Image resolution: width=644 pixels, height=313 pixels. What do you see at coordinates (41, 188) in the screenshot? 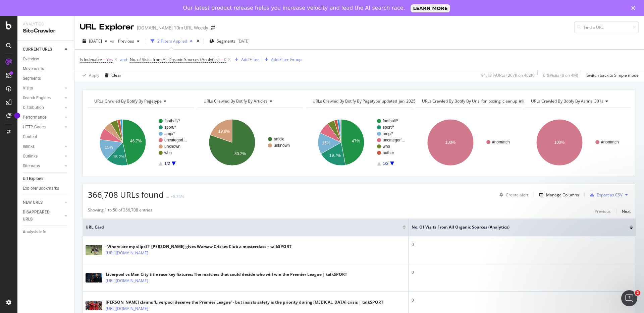
I see `div: Explorer Bookmarks` at bounding box center [41, 188].